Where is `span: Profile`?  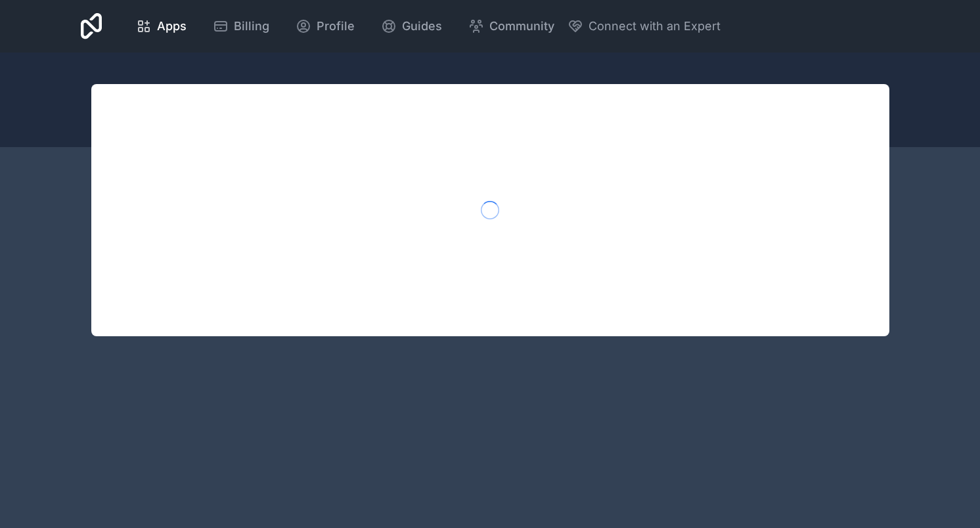 span: Profile is located at coordinates (335, 26).